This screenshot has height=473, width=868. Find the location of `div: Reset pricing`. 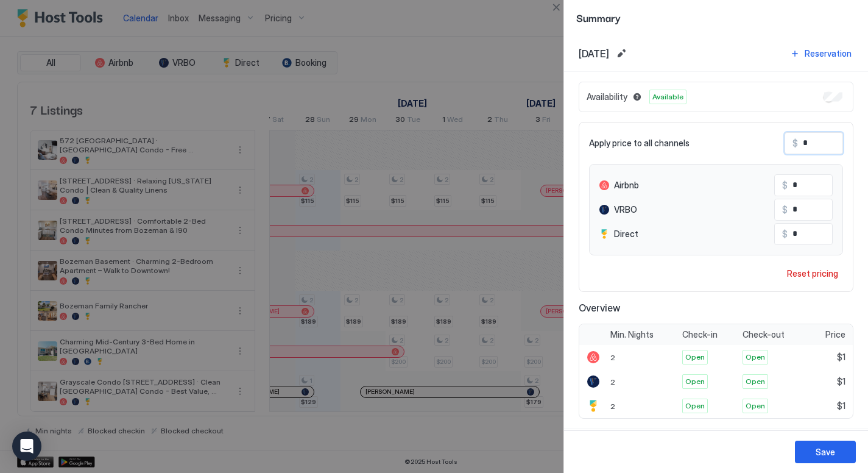

div: Reset pricing is located at coordinates (813, 273).